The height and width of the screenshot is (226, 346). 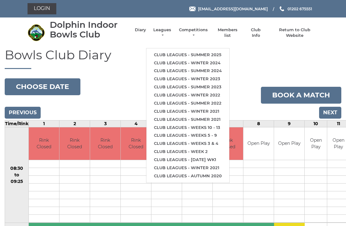 What do you see at coordinates (188, 104) in the screenshot?
I see `a: Club leagues - Summer 2022` at bounding box center [188, 104].